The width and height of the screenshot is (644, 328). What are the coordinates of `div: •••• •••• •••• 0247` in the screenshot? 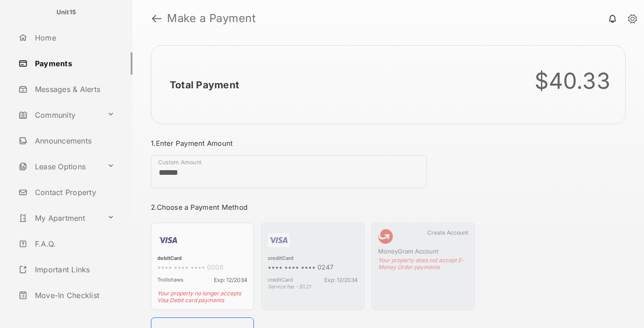 It's located at (313, 268).